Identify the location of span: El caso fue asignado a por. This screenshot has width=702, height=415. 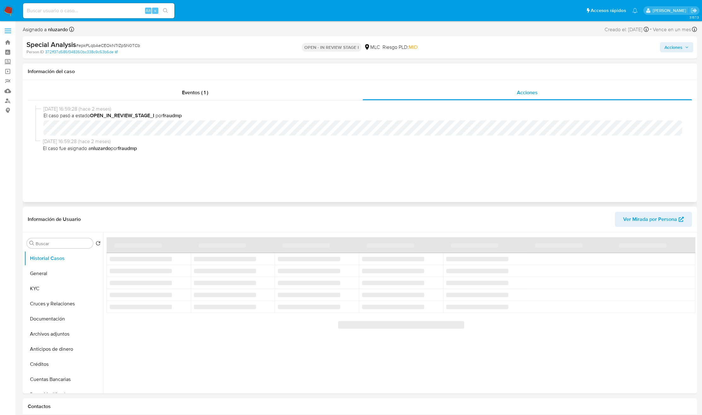
(362, 148).